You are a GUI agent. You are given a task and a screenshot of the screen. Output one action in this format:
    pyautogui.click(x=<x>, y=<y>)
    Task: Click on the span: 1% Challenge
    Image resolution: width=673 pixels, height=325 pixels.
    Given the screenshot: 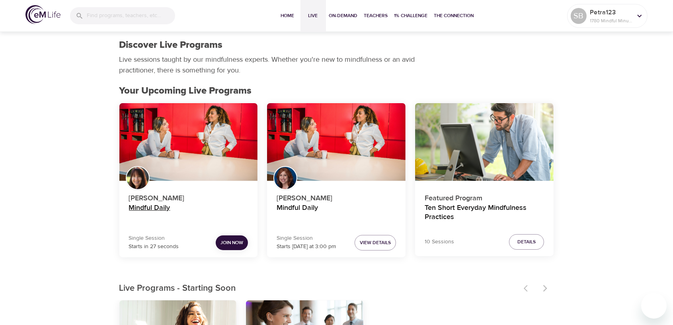 What is the action you would take?
    pyautogui.click(x=411, y=16)
    